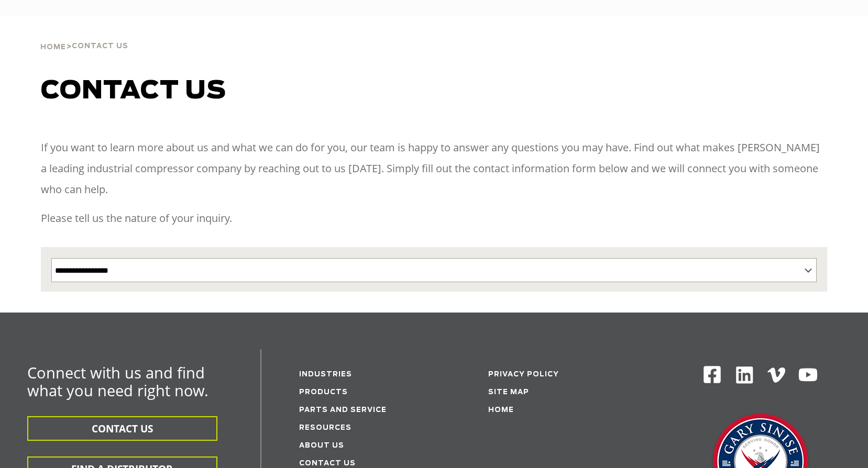 Image resolution: width=868 pixels, height=468 pixels. I want to click on a: Industries, so click(326, 375).